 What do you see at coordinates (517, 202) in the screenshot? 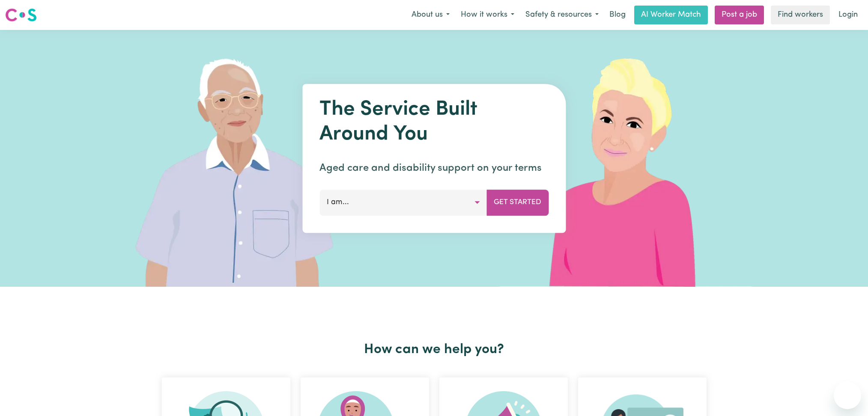
I see `button: Get Started` at bounding box center [517, 202].